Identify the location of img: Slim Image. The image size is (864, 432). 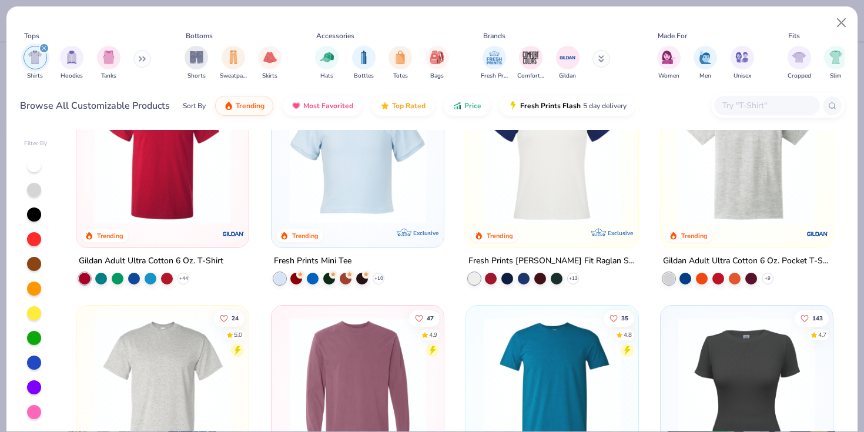
(836, 57).